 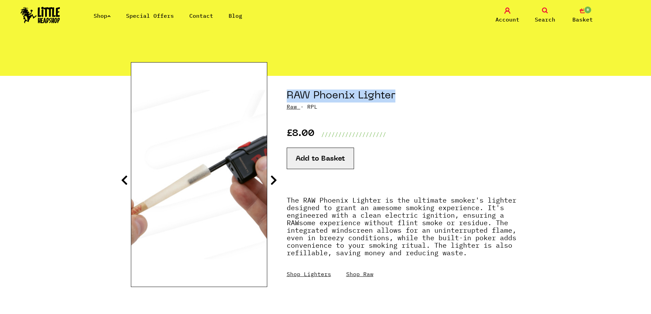 What do you see at coordinates (508, 19) in the screenshot?
I see `span: Account` at bounding box center [508, 19].